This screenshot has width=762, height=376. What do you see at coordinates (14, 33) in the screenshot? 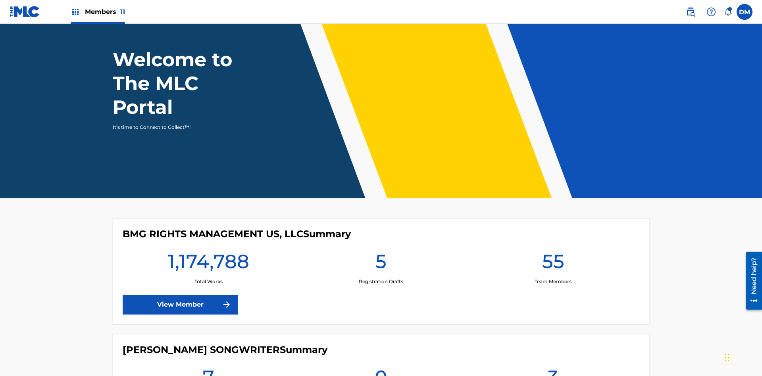
I see `div: Open Resource Center` at bounding box center [14, 33].